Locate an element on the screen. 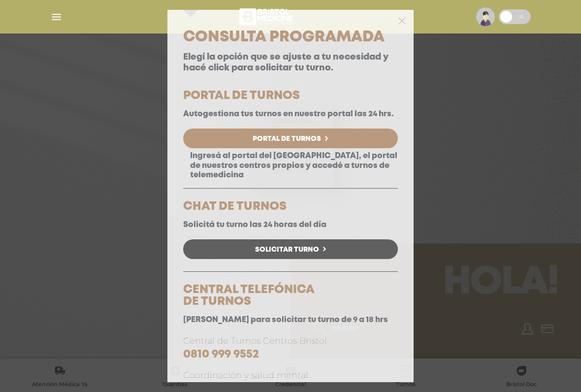 The width and height of the screenshot is (581, 392). a: Solicitar Turno is located at coordinates (290, 249).